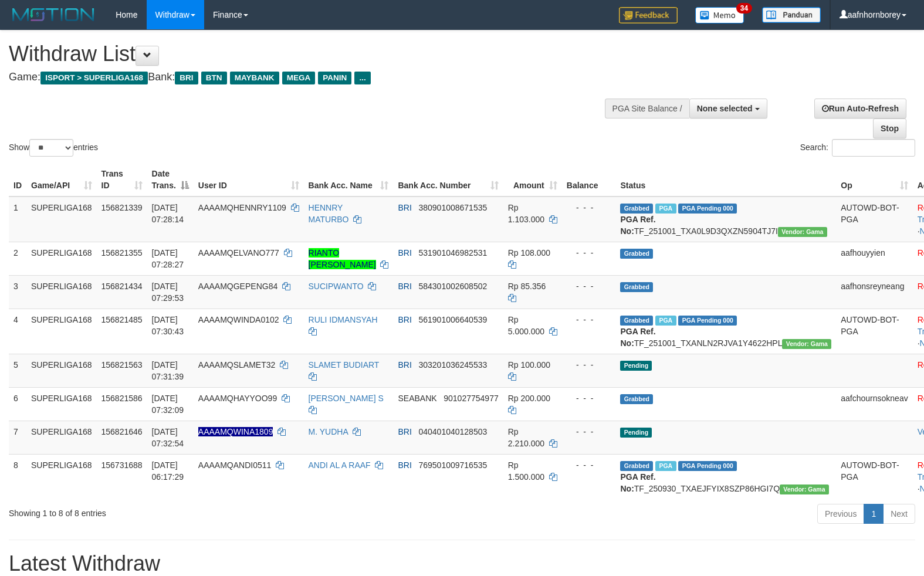 The image size is (924, 576). I want to click on span: BTN, so click(214, 78).